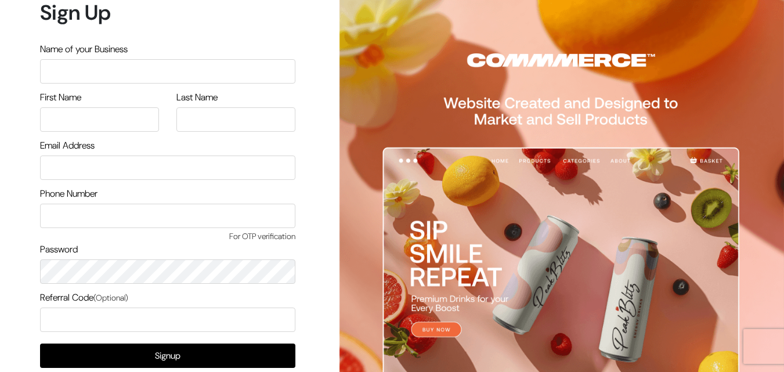 The width and height of the screenshot is (784, 372). Describe the element at coordinates (168, 236) in the screenshot. I see `span: For OTP verification` at that location.